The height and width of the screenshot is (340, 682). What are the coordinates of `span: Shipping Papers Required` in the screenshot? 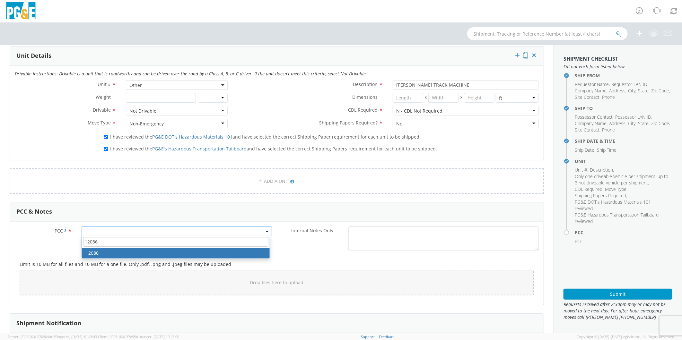 It's located at (601, 196).